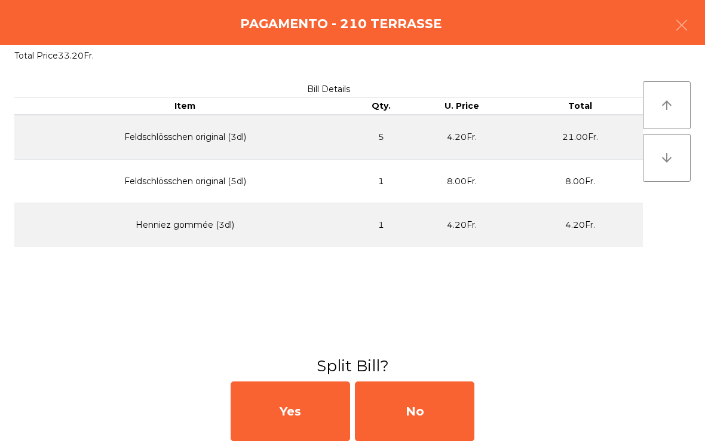  I want to click on td: Feldschlösschen original (5dl), so click(185, 181).